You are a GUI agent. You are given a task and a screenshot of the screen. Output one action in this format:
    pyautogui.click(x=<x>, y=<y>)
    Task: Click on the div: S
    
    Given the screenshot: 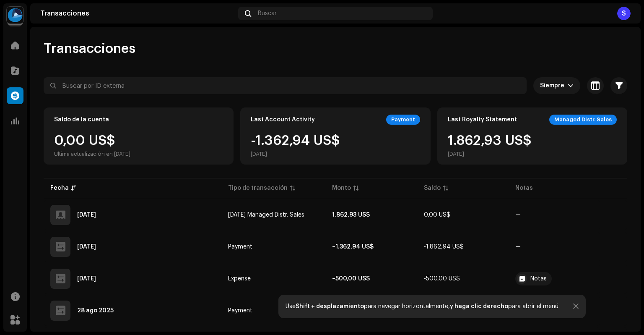 What is the action you would take?
    pyautogui.click(x=624, y=13)
    